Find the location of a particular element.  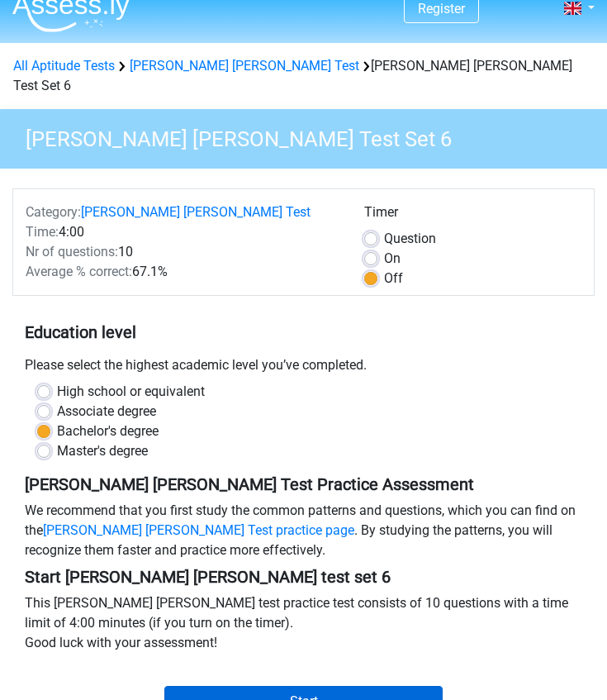

div: 67.1% is located at coordinates (182, 272).